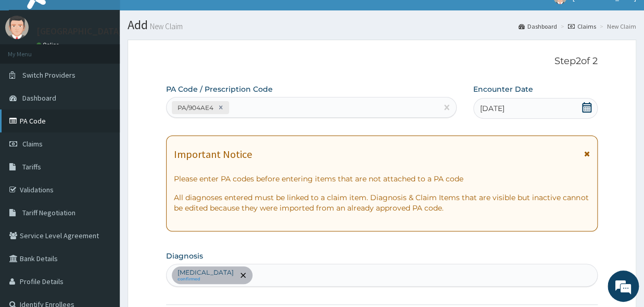  I want to click on h1: Add, so click(382, 25).